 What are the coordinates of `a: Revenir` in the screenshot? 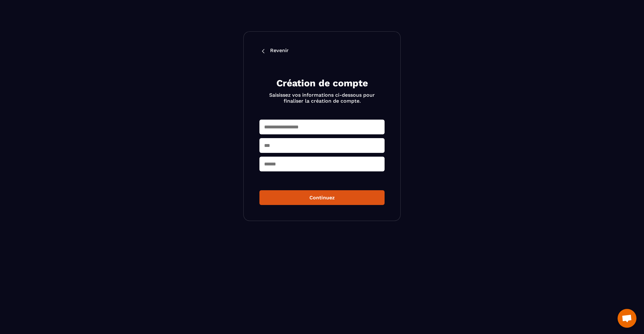 It's located at (322, 52).